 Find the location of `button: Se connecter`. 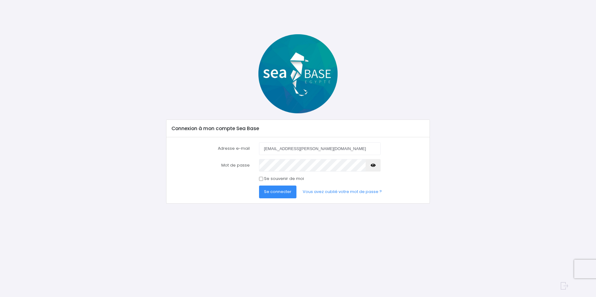

button: Se connecter is located at coordinates (278, 192).